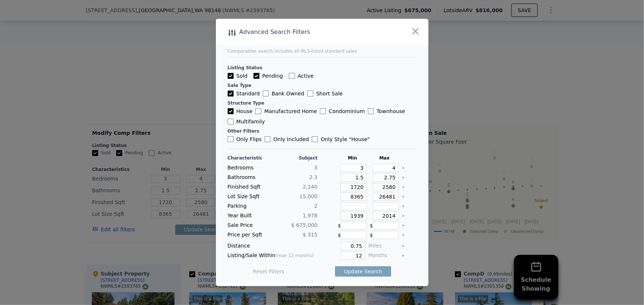 Image resolution: width=644 pixels, height=305 pixels. Describe the element at coordinates (257, 76) in the screenshot. I see `input: Pending` at that location.